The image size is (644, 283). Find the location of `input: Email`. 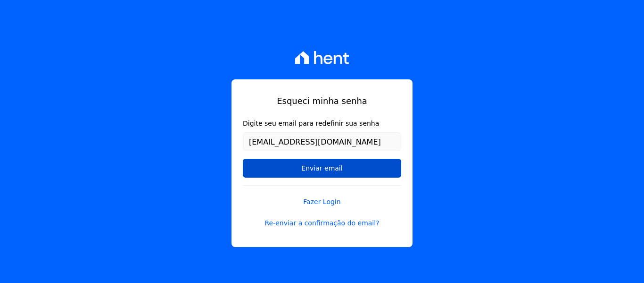

input: Email is located at coordinates (322, 142).